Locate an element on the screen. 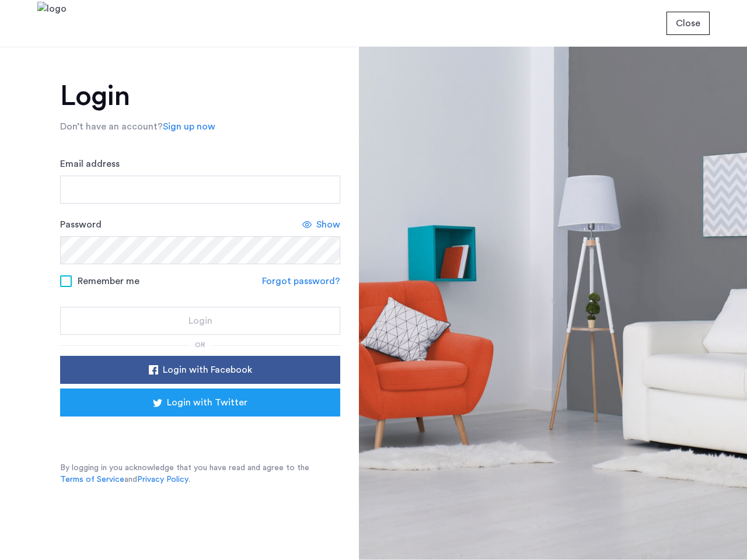 The image size is (747, 560). a: Terms of Service is located at coordinates (92, 479).